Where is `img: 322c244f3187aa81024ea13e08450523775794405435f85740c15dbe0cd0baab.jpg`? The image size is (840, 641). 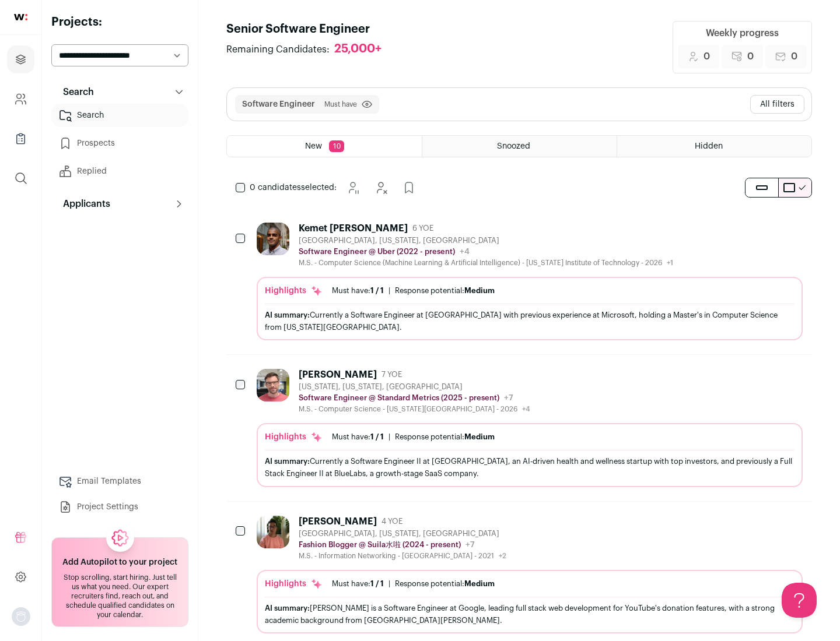
img: 322c244f3187aa81024ea13e08450523775794405435f85740c15dbe0cd0baab.jpg is located at coordinates (273, 532).